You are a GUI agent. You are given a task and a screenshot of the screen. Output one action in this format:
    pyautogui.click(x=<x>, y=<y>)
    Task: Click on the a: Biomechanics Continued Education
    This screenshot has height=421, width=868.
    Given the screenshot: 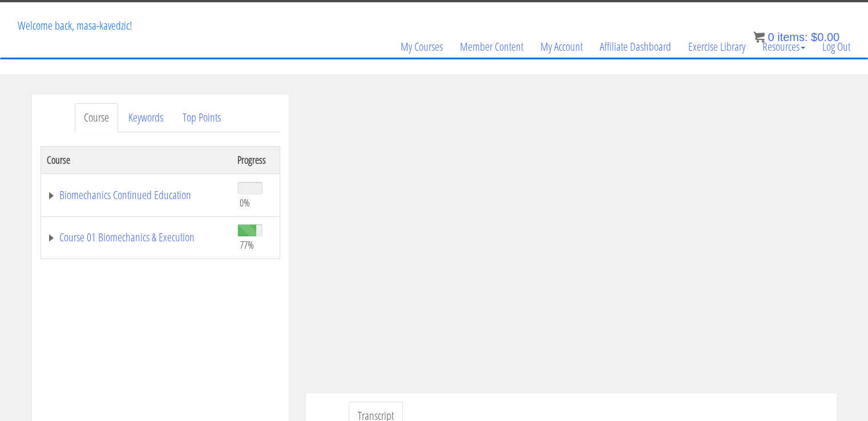 What is the action you would take?
    pyautogui.click(x=136, y=195)
    